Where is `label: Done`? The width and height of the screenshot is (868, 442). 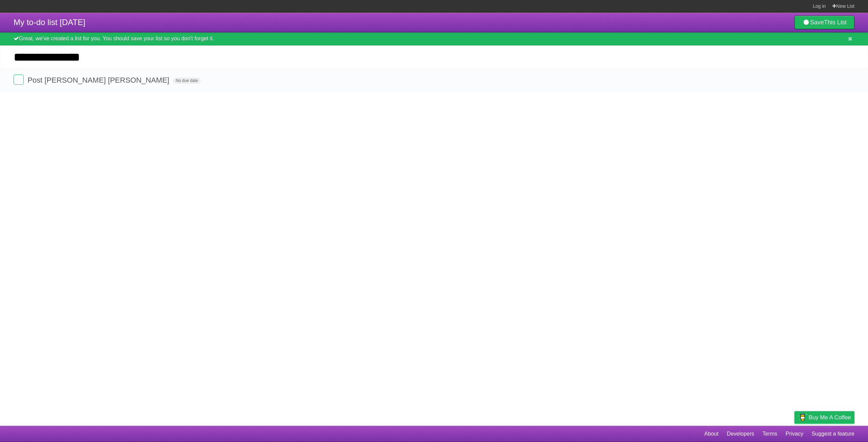
label: Done is located at coordinates (18, 80).